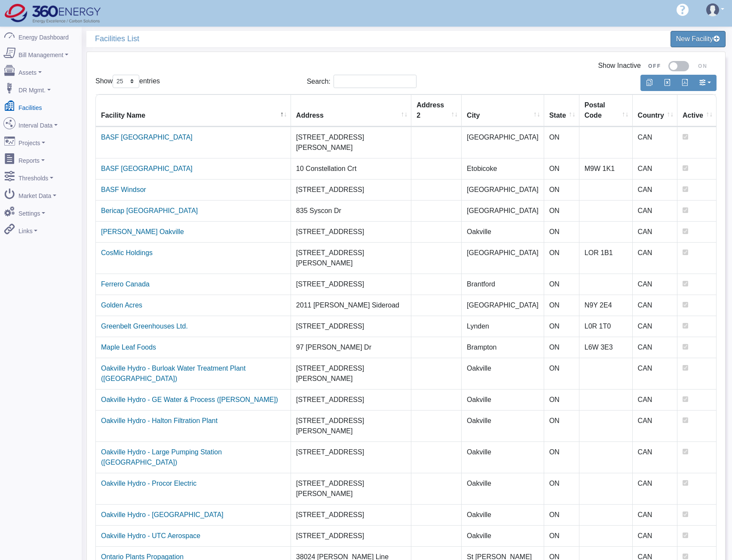 The width and height of the screenshot is (732, 560). What do you see at coordinates (697, 111) in the screenshot?
I see `th: Active : activate to sort column ascending` at bounding box center [697, 111].